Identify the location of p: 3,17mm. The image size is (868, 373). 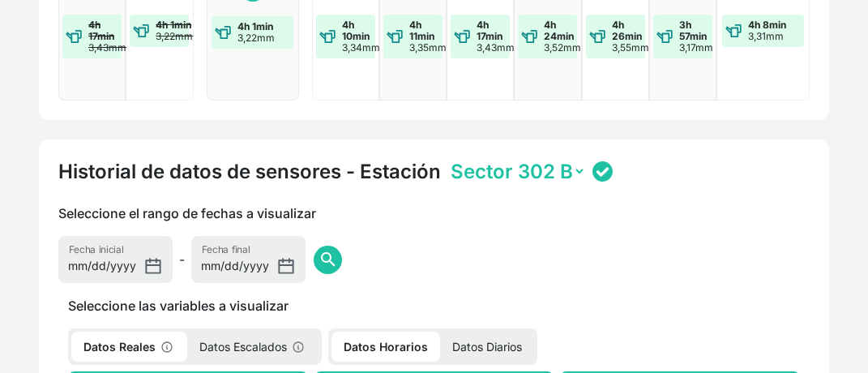
(696, 48).